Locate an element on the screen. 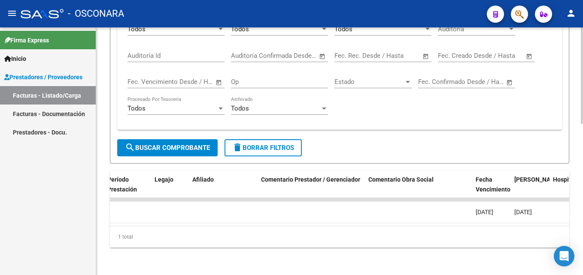  span: - OSCONARA is located at coordinates (96, 14).